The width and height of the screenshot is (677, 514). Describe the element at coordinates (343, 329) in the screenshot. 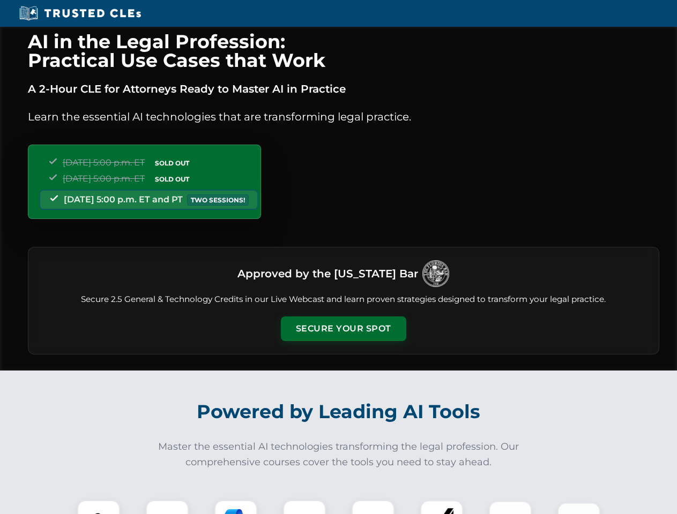

I see `button: Secure Your Spot` at that location.